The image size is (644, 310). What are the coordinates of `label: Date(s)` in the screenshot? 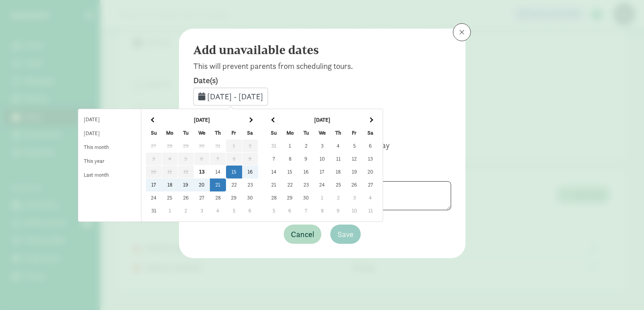 It's located at (322, 81).